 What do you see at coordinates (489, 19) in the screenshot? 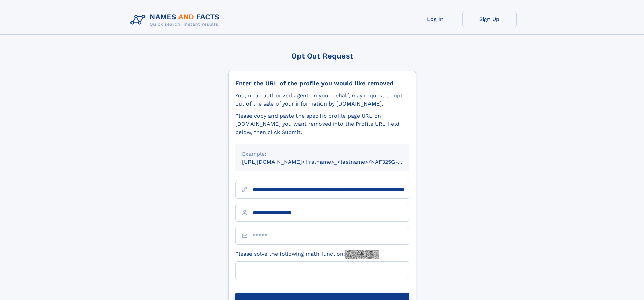
I see `a: Sign Up` at bounding box center [489, 19].